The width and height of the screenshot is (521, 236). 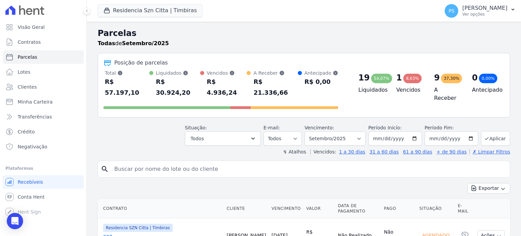 I want to click on div: Plataformas, so click(x=43, y=168).